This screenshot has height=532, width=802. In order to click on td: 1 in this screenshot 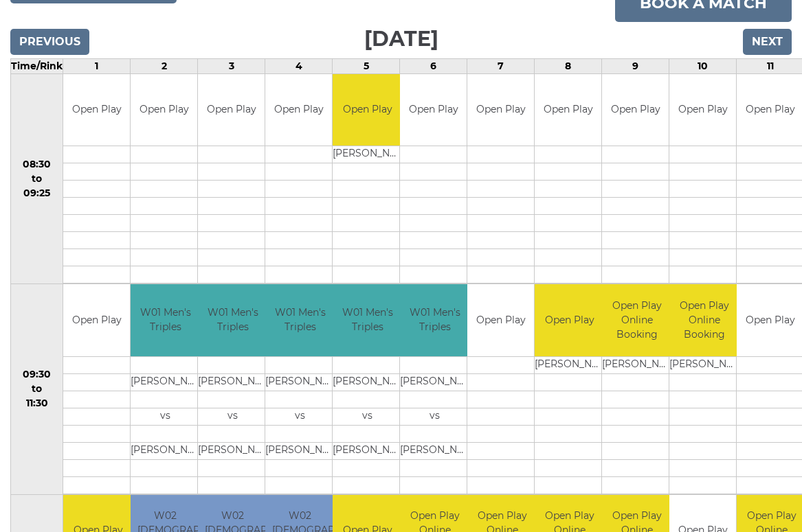, I will do `click(97, 66)`.